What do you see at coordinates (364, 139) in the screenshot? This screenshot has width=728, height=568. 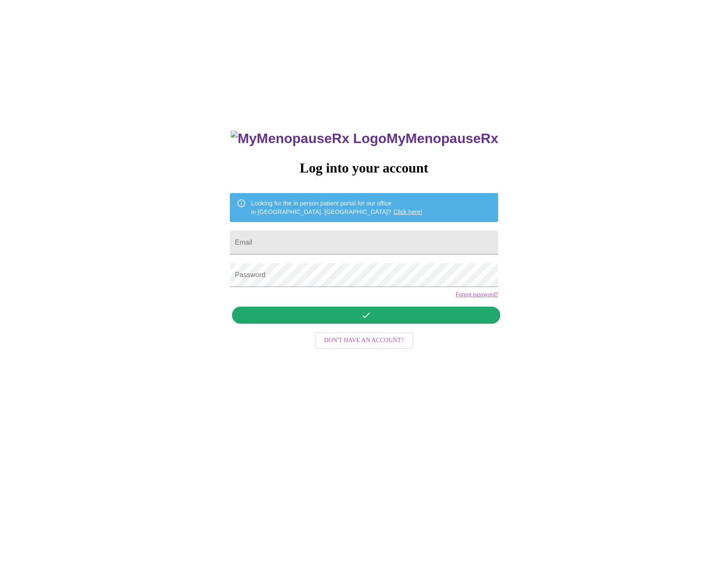 I see `h3: MyMenopauseRx` at bounding box center [364, 139].